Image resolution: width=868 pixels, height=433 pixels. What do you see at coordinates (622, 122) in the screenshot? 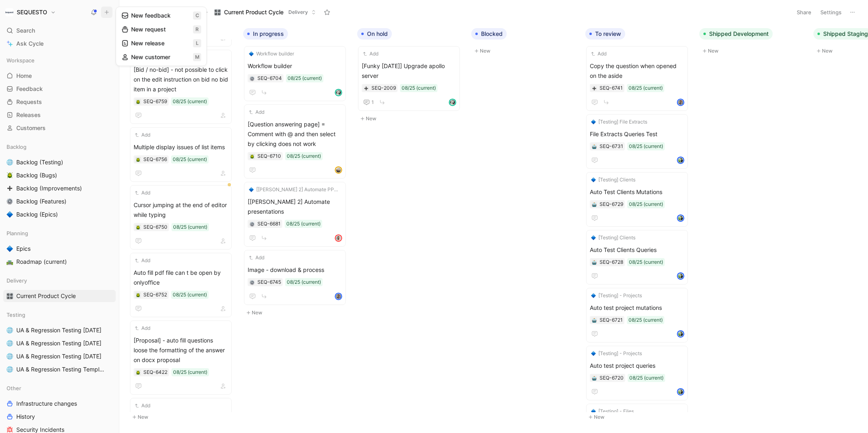
I see `span: [Testing] File Extracts` at bounding box center [622, 122].